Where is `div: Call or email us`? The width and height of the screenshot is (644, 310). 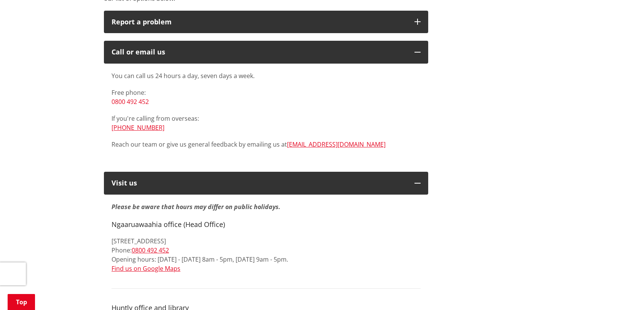
div: Call or email us is located at coordinates (259, 52).